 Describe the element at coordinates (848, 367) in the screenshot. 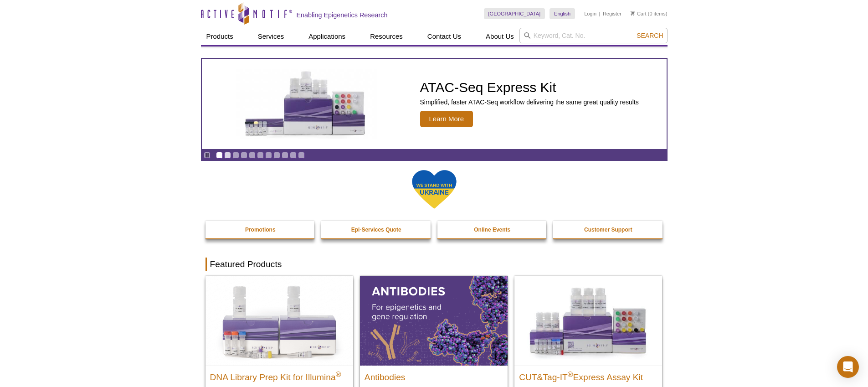

I see `div: Open Intercom Messenger` at that location.